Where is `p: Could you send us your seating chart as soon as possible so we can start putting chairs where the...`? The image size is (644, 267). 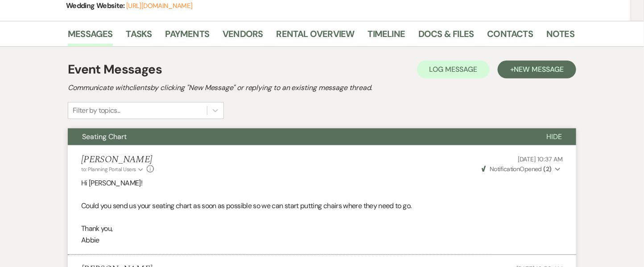
p: Could you send us your seating chart as soon as possible so we can start putting chairs where the... is located at coordinates (322, 205).